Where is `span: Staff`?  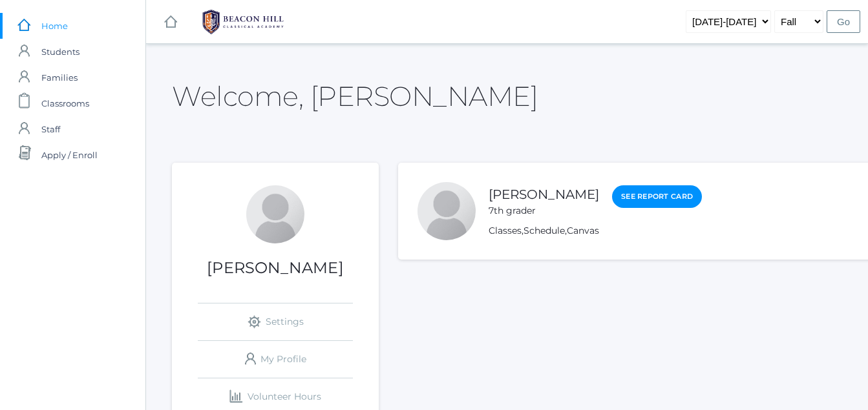
span: Staff is located at coordinates (51, 129).